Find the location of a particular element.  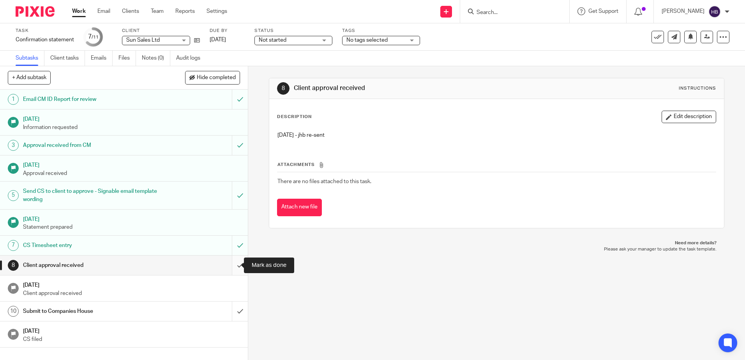

a: Files is located at coordinates (127, 58).